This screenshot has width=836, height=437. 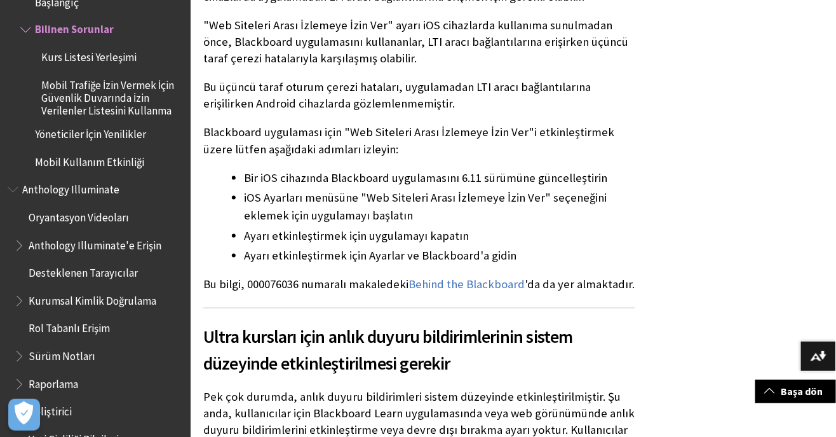 I want to click on span: Oryantasyon Videoları, so click(x=79, y=215).